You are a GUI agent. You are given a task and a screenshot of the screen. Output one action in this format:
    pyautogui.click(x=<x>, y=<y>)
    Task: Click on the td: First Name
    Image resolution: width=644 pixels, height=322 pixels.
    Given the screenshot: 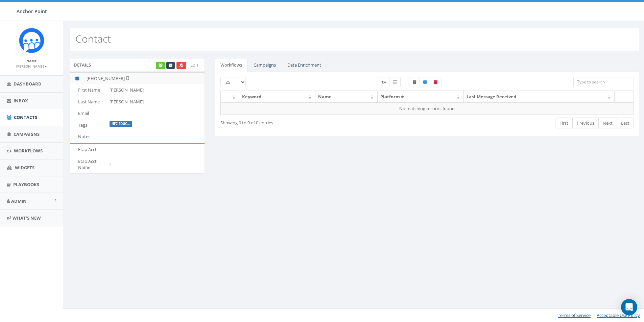 What is the action you would take?
    pyautogui.click(x=89, y=90)
    